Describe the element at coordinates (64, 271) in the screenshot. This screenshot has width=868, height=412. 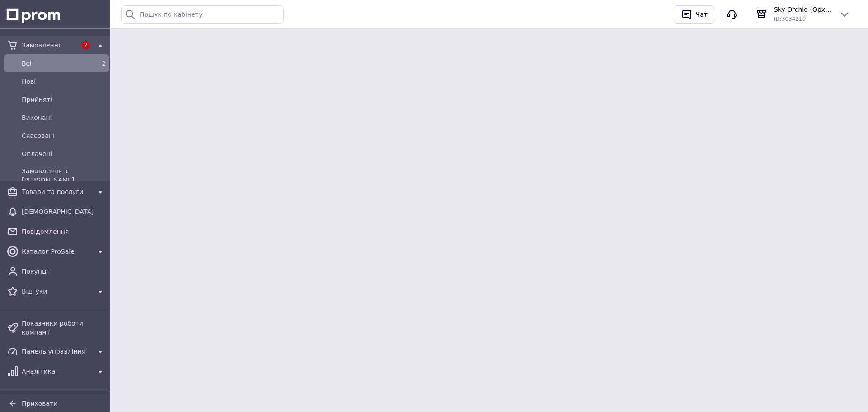
I see `span: Покупці` at that location.